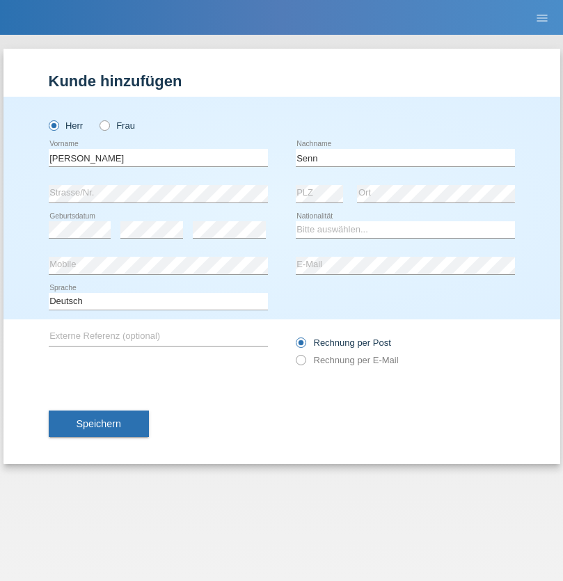  What do you see at coordinates (53, 125) in the screenshot?
I see `input: Herr` at bounding box center [53, 125].